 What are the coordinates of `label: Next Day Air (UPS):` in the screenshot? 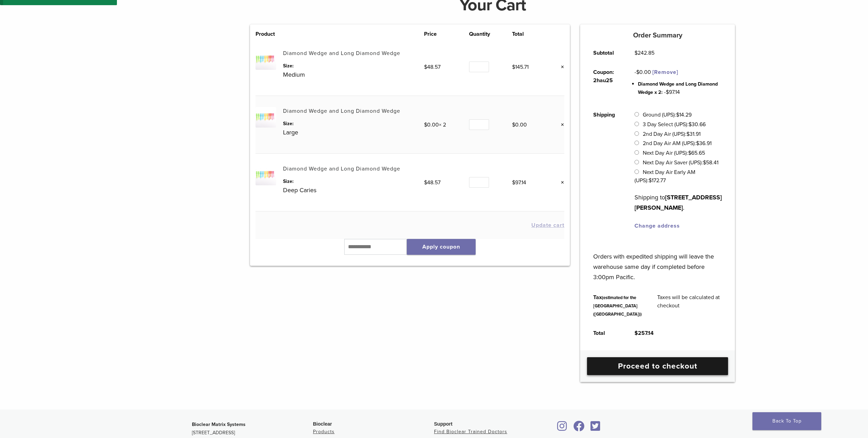 It's located at (674, 153).